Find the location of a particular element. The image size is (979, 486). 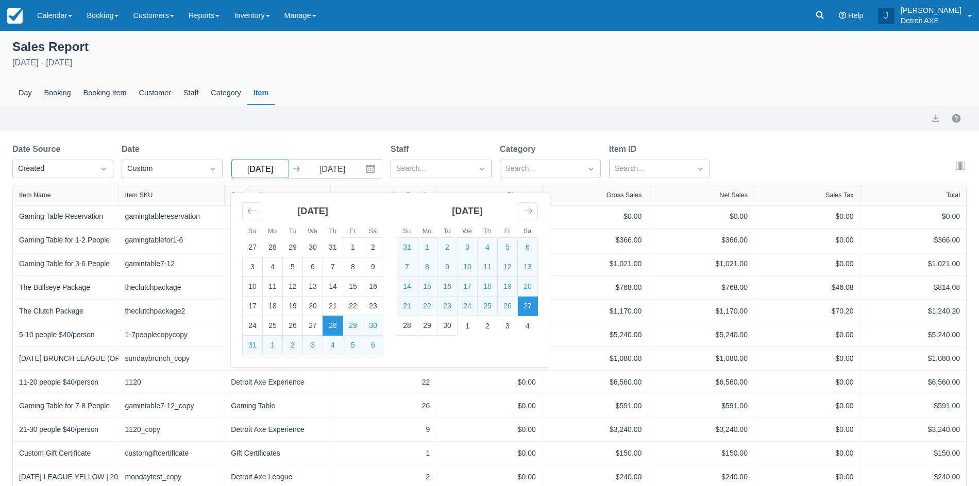

input: Start Date is located at coordinates (260, 169).